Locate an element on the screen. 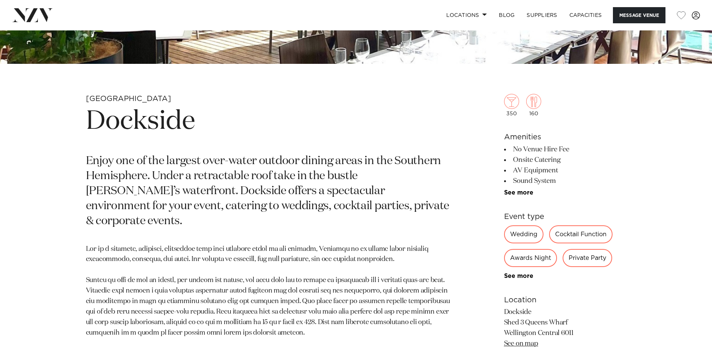  button: Message Venue is located at coordinates (639, 15).